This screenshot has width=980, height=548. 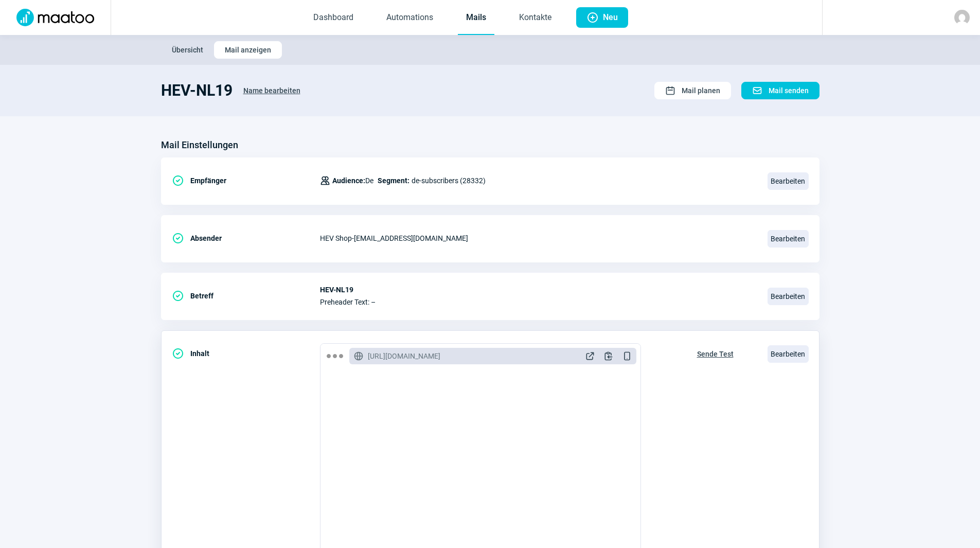 What do you see at coordinates (693, 91) in the screenshot?
I see `button: Mail planen` at bounding box center [693, 91].